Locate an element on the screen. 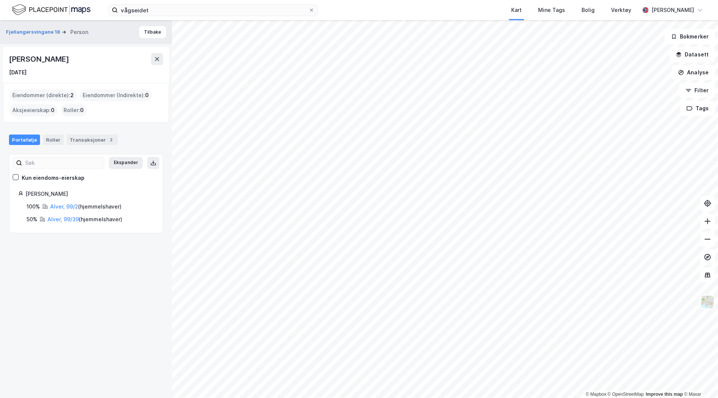 This screenshot has width=718, height=398. button: Fjellangersvingane 18 is located at coordinates (34, 32).